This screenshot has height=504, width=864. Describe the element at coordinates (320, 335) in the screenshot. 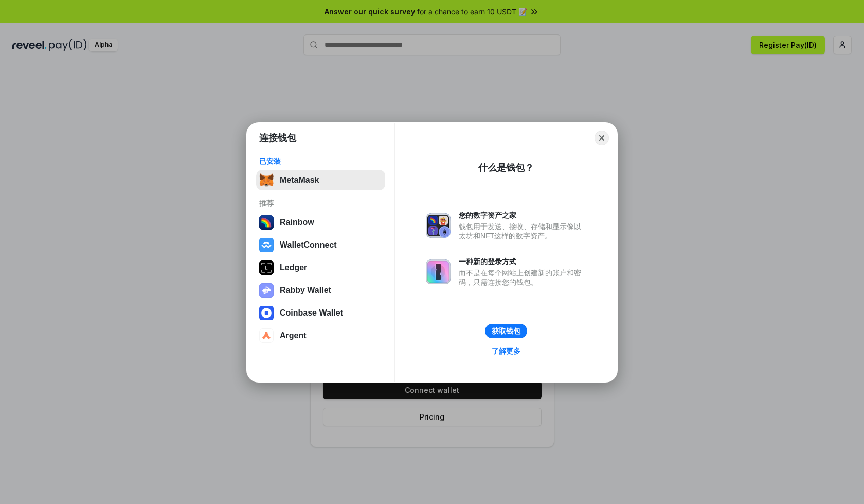

I see `button: Argent` at that location.